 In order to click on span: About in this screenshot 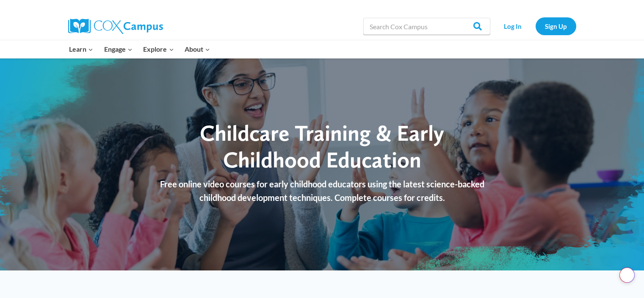, I will do `click(197, 49)`.